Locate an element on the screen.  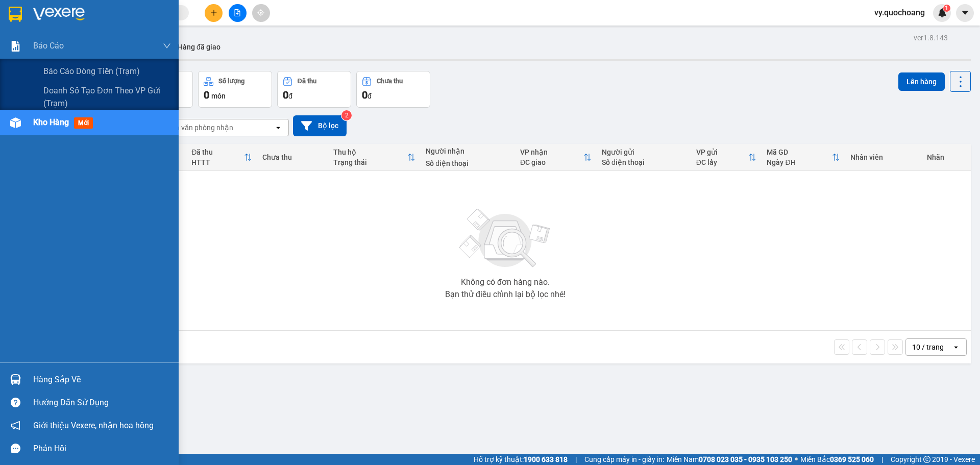
div: ĐC lấy is located at coordinates (722, 162).